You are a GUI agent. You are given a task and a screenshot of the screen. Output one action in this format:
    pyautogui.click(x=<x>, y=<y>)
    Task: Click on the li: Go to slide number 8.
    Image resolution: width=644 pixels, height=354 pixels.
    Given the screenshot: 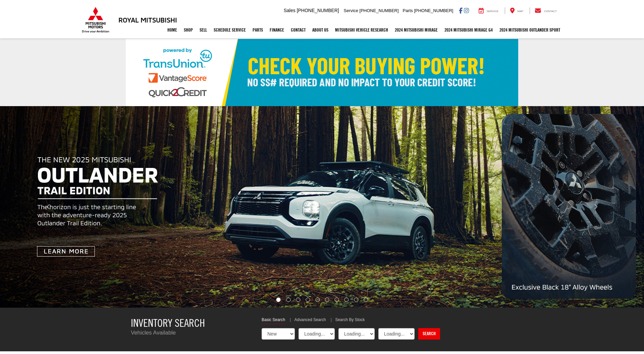 What is the action you would take?
    pyautogui.click(x=347, y=299)
    